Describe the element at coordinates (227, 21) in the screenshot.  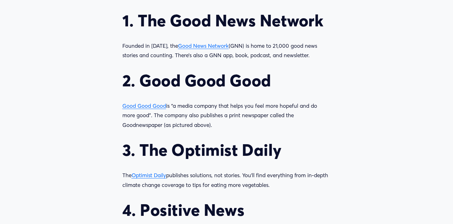
I see `h2: 1. The Good News Network` at that location.